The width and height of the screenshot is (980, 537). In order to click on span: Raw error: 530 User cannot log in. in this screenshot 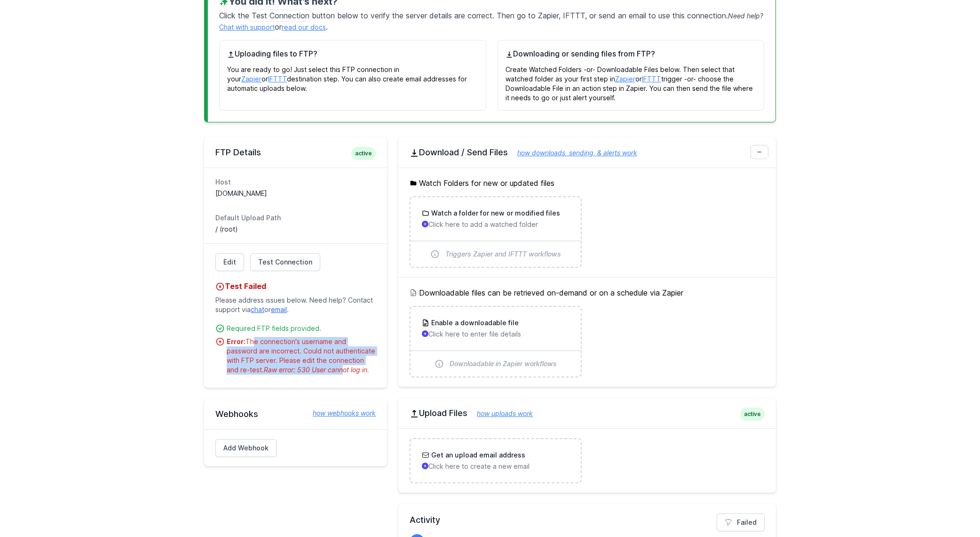, I will do `click(316, 370)`.